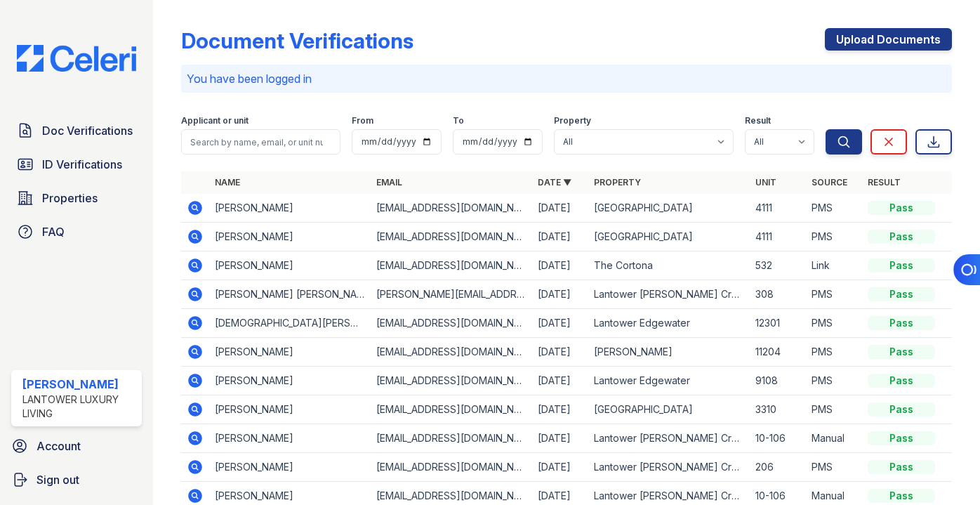  What do you see at coordinates (58, 446) in the screenshot?
I see `span: Account` at bounding box center [58, 446].